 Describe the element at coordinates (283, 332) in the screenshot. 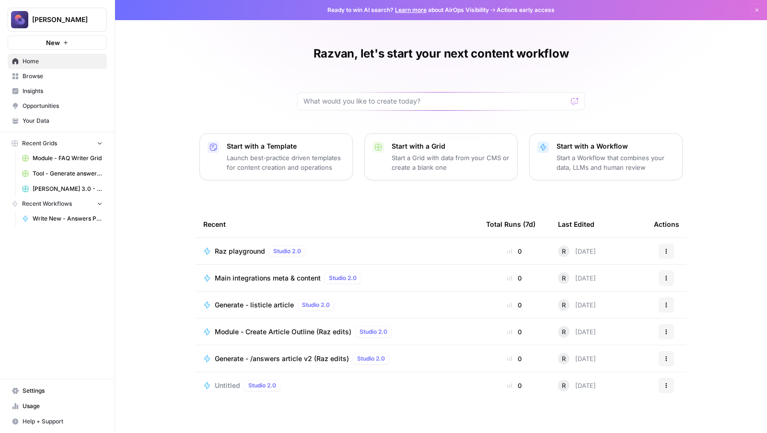

I see `span: Module - Create Article Outline (Raz edits)` at that location.